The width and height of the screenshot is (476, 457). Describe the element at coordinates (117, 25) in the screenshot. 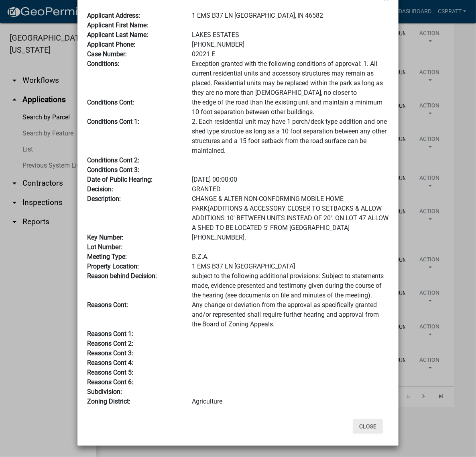

I see `b: Applicant First Name:` at that location.